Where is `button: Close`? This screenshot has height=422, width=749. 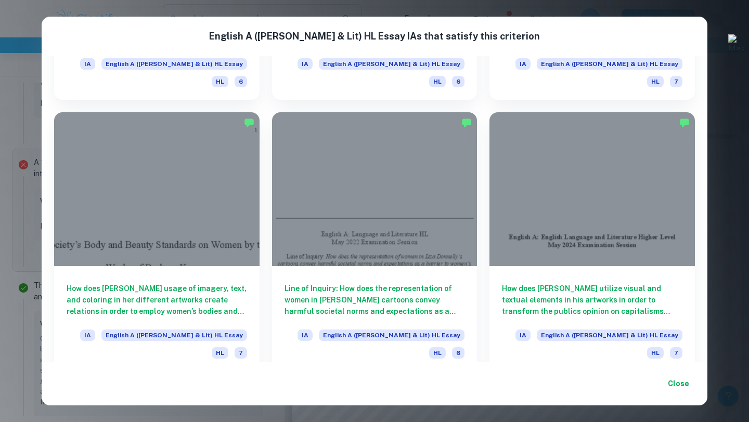 button: Close is located at coordinates (678, 384).